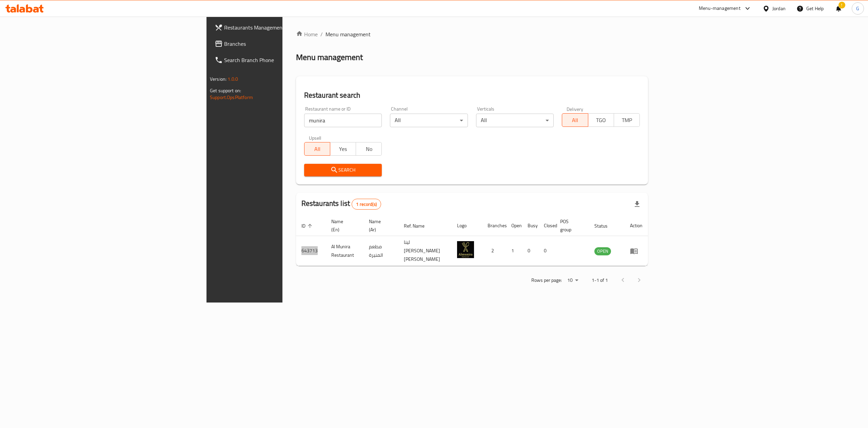  I want to click on span: POS group, so click(570, 226).